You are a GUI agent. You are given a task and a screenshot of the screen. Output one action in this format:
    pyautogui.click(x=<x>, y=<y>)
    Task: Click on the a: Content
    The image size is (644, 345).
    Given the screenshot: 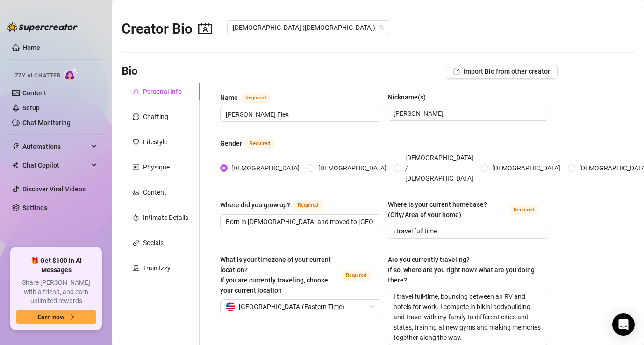 What is the action you would take?
    pyautogui.click(x=34, y=93)
    